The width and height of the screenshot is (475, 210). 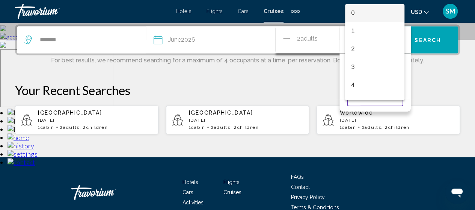 What do you see at coordinates (375, 13) in the screenshot?
I see `mat-option: 0 years old` at bounding box center [375, 13].